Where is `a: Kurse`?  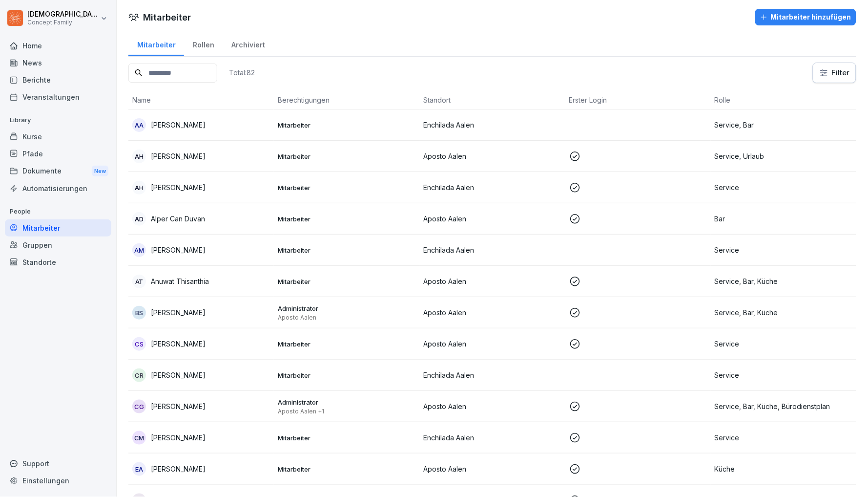 a: Kurse is located at coordinates (58, 136).